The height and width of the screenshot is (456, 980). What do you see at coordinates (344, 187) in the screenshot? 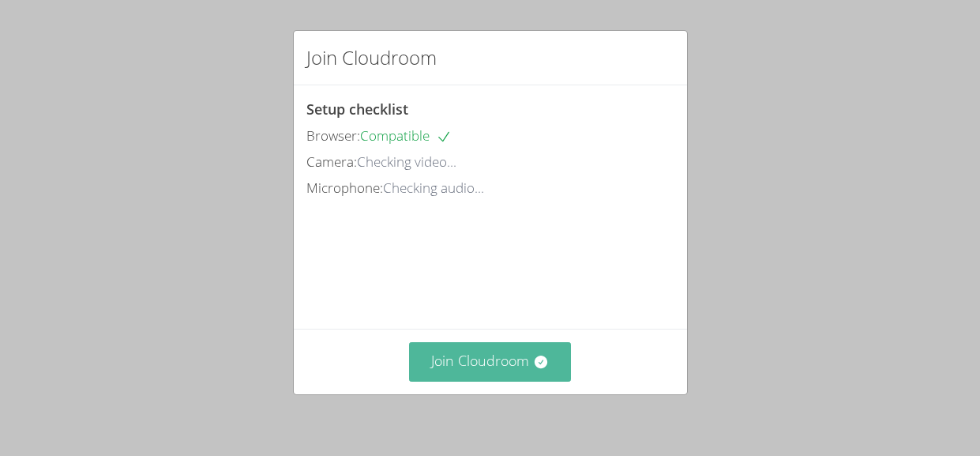
I see `span: Microphone:` at bounding box center [344, 187].